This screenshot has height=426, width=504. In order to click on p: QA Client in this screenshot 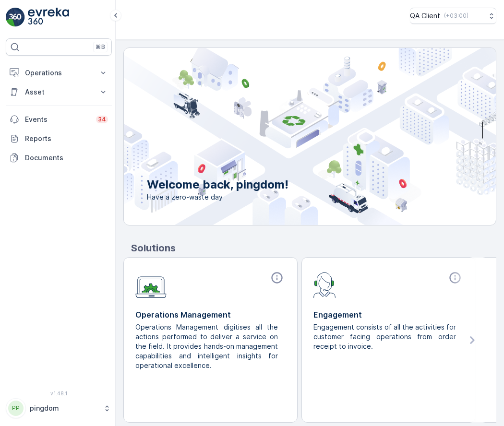, I will do `click(425, 16)`.